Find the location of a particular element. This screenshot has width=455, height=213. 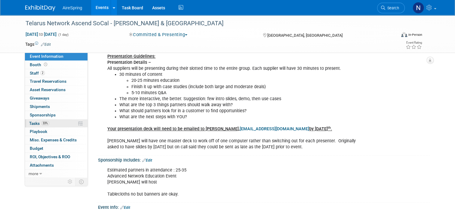

button: Committed & Presenting is located at coordinates (159, 35).